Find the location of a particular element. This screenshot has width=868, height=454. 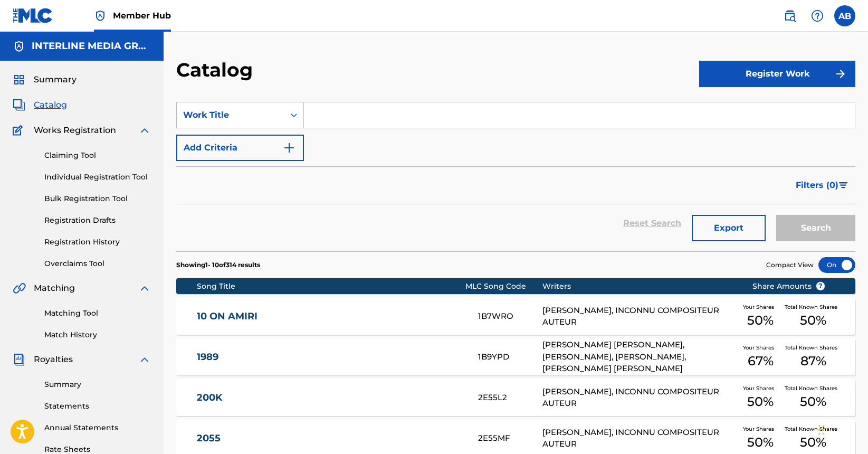

img: Matching is located at coordinates (19, 288).